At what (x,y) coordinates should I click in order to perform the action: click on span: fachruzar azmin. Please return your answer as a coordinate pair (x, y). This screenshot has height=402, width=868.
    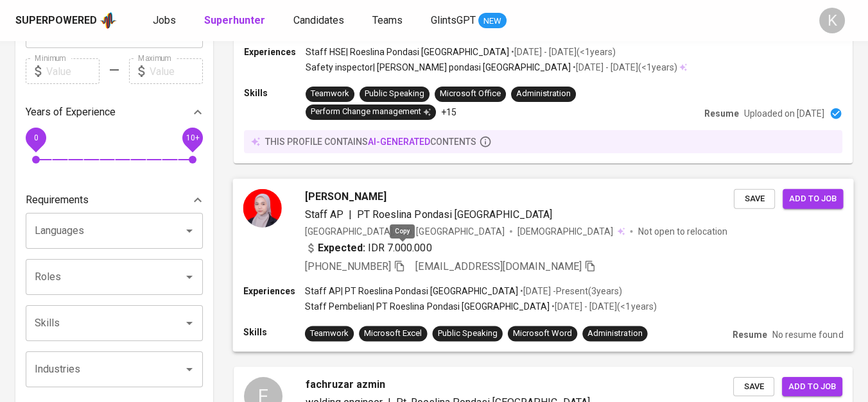
    Looking at the image, I should click on (345, 385).